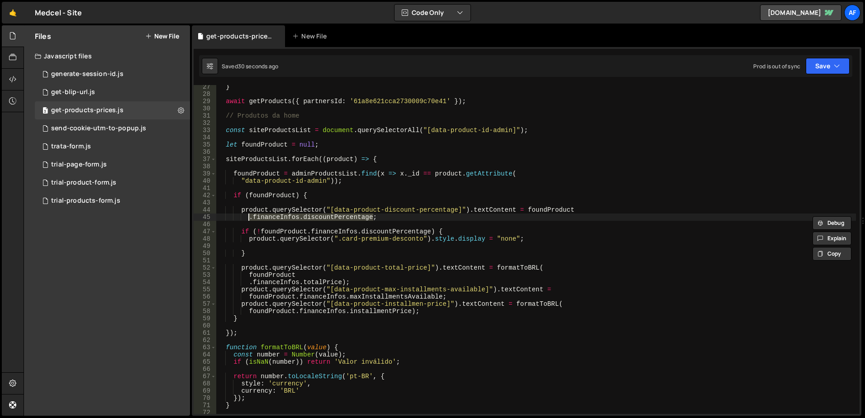 The width and height of the screenshot is (865, 418). What do you see at coordinates (205, 130) in the screenshot?
I see `div: 33` at bounding box center [205, 130].